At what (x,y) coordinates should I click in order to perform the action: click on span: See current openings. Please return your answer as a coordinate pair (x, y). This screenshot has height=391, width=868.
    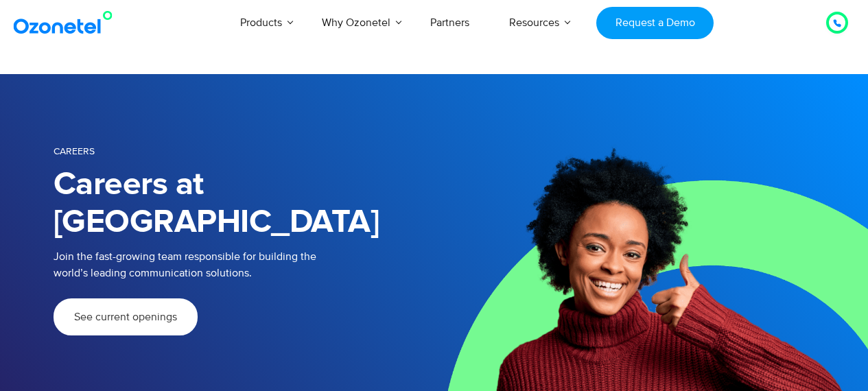
    Looking at the image, I should click on (125, 317).